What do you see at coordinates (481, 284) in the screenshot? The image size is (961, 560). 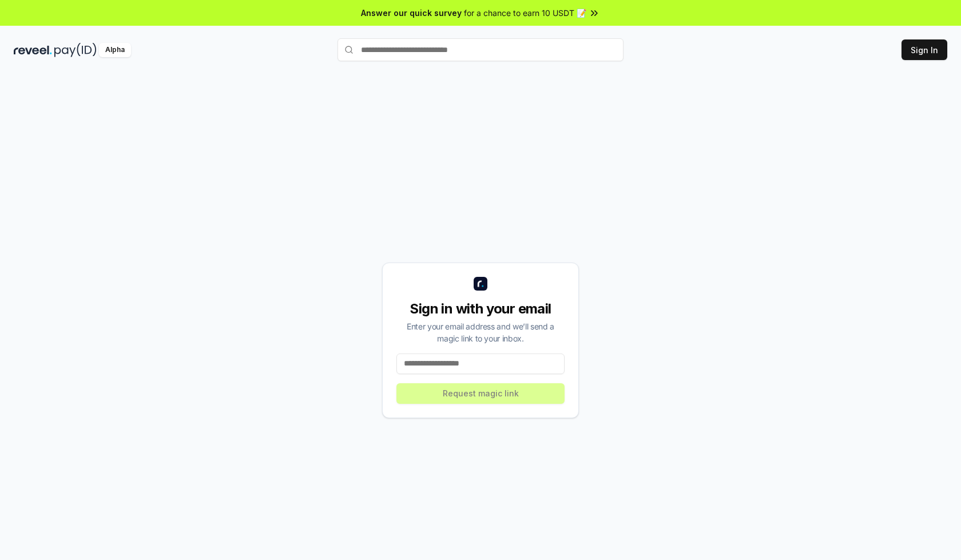 I see `img: logo_small` at bounding box center [481, 284].